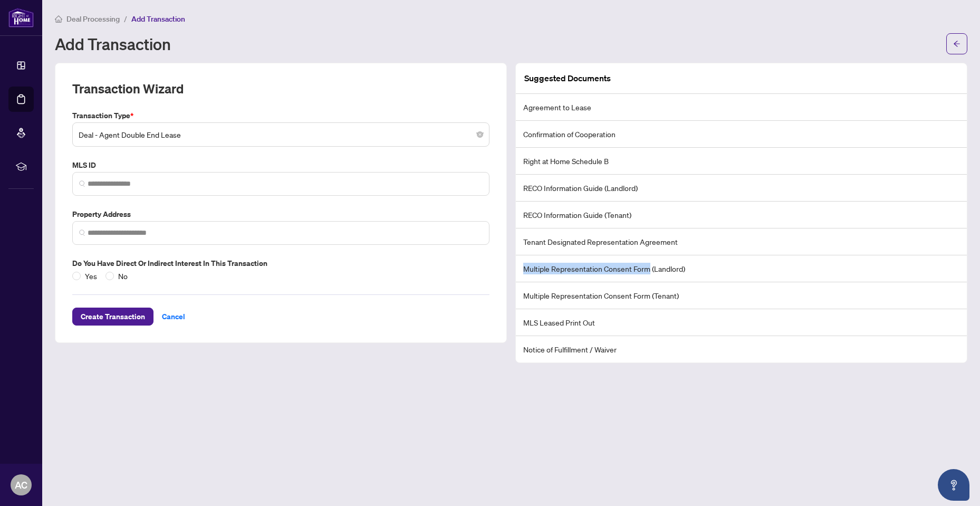 This screenshot has height=506, width=980. Describe the element at coordinates (741, 161) in the screenshot. I see `li: Right at Home Schedule B` at that location.